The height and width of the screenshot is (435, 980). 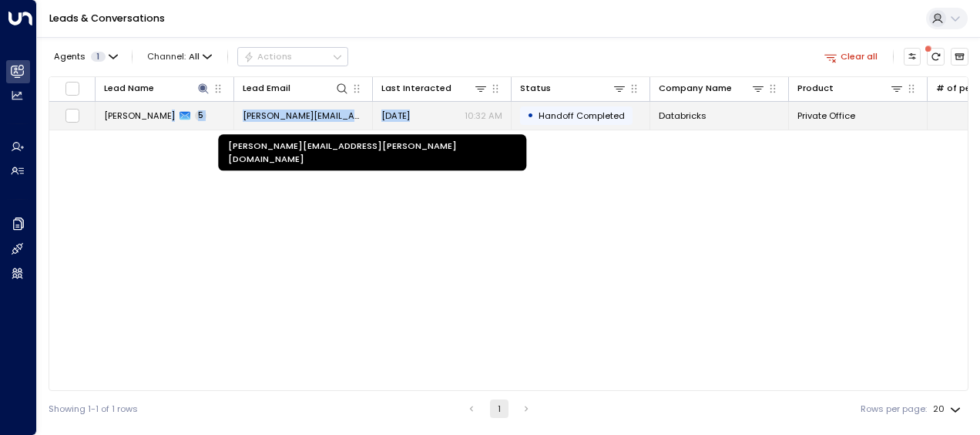 I want to click on button: Archived Leads, so click(x=959, y=56).